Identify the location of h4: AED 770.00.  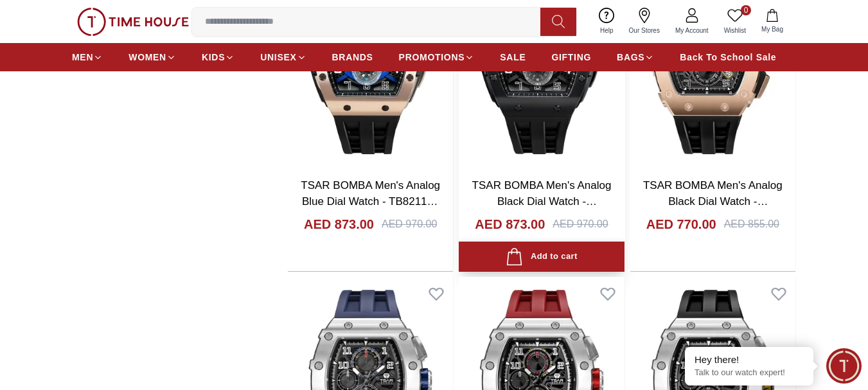
(681, 224).